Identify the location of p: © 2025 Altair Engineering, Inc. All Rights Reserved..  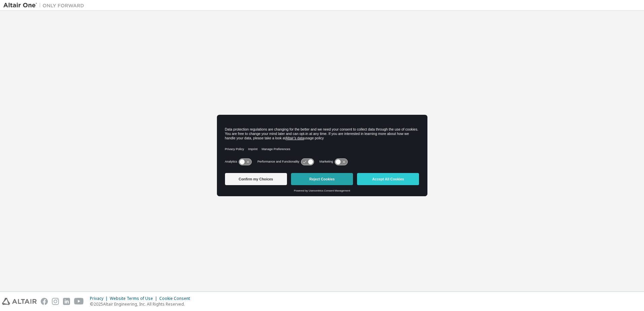
(142, 304).